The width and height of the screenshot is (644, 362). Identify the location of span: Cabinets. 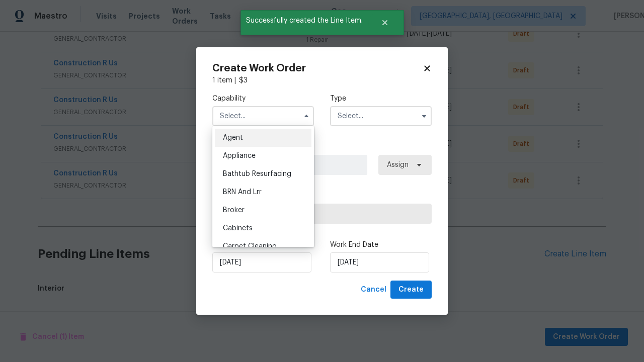
(237, 228).